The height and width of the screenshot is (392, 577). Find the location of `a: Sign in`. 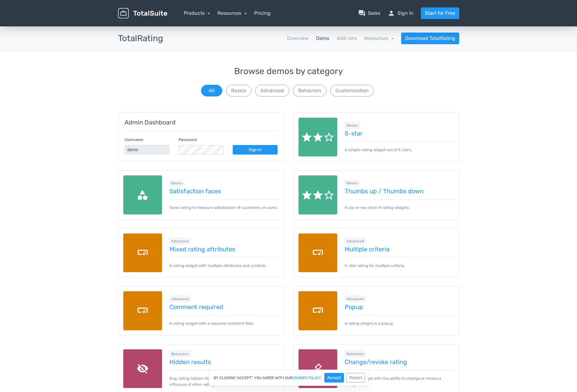

a: Sign in is located at coordinates (255, 149).